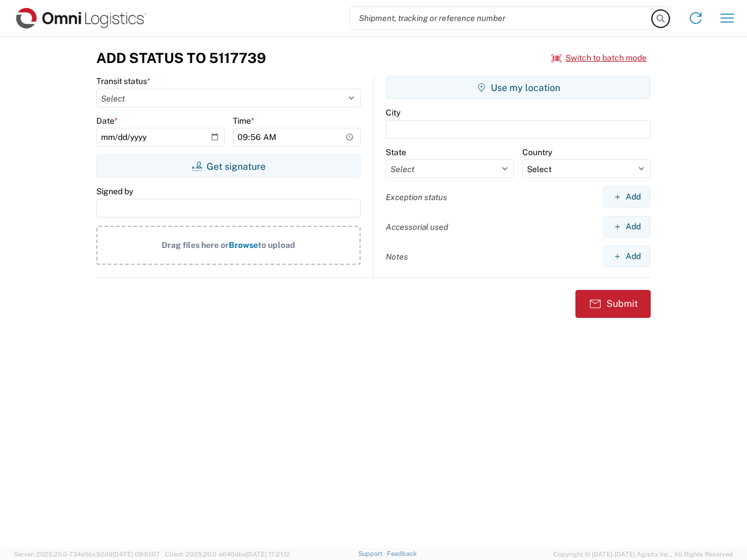 The image size is (747, 560). Describe the element at coordinates (417, 227) in the screenshot. I see `label: Accessorial used` at that location.